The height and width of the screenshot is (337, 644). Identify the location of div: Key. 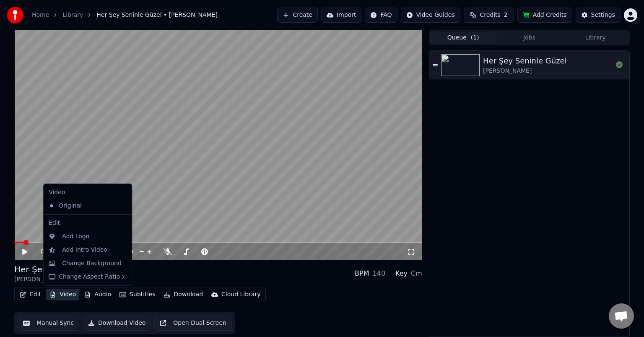
(401, 273).